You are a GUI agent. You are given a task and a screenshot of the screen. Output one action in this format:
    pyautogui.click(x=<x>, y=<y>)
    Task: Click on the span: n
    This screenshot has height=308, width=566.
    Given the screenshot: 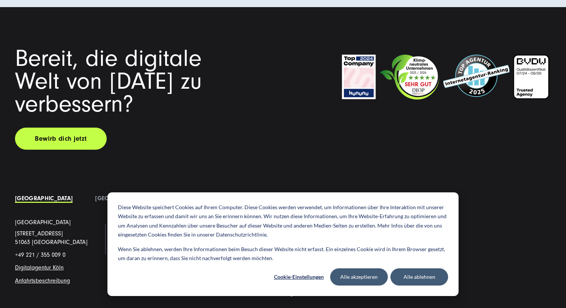 What is the action you would take?
    pyautogui.click(x=62, y=268)
    